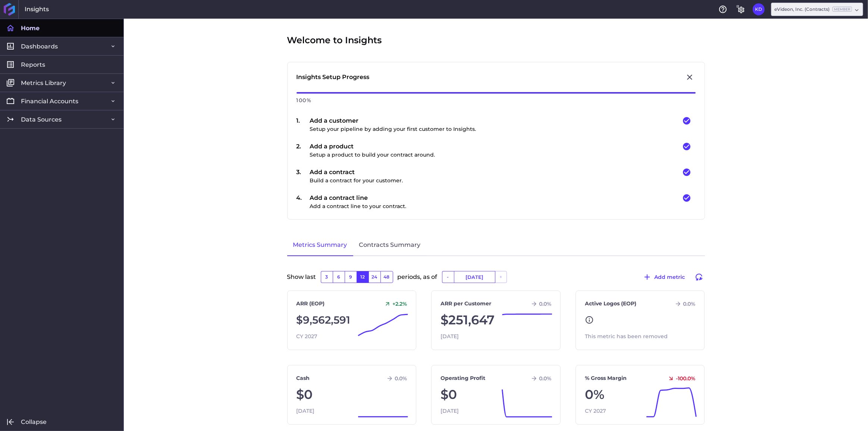  What do you see at coordinates (338, 277) in the screenshot?
I see `button: 6` at bounding box center [338, 277].